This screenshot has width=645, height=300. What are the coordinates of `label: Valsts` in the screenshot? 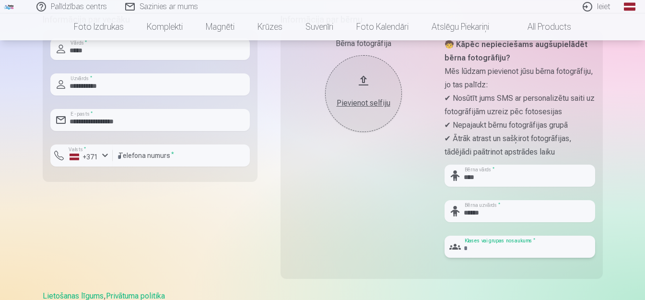 It's located at (77, 149).